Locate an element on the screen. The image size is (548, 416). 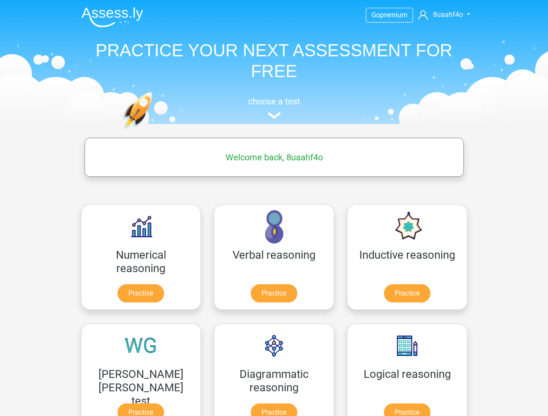
span: premium is located at coordinates (393, 15).